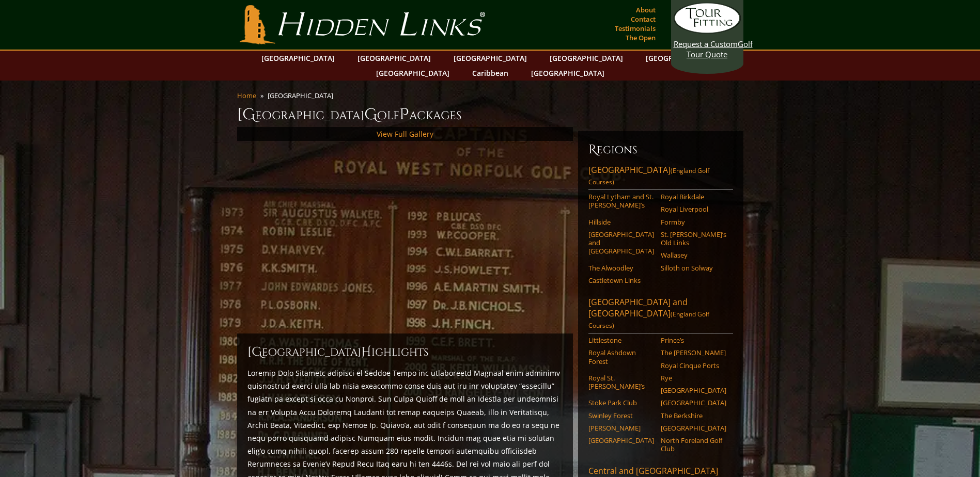  I want to click on a: Wallasey, so click(693, 255).